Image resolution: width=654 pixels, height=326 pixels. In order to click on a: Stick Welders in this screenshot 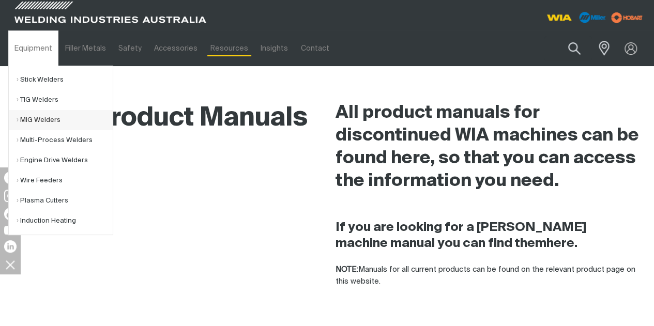, I will do `click(65, 80)`.